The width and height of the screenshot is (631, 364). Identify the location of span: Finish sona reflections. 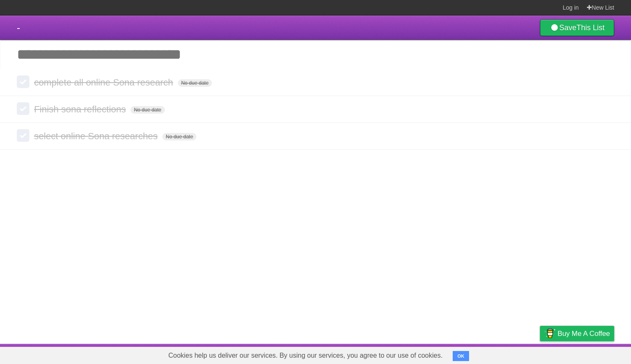
(81, 109).